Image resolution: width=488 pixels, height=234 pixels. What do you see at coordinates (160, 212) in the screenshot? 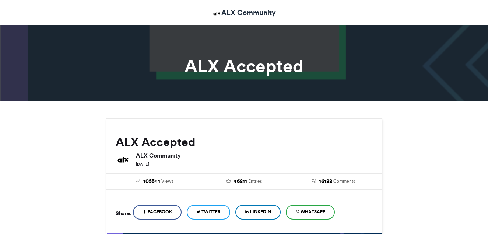
I see `span: Facebook` at bounding box center [160, 212].